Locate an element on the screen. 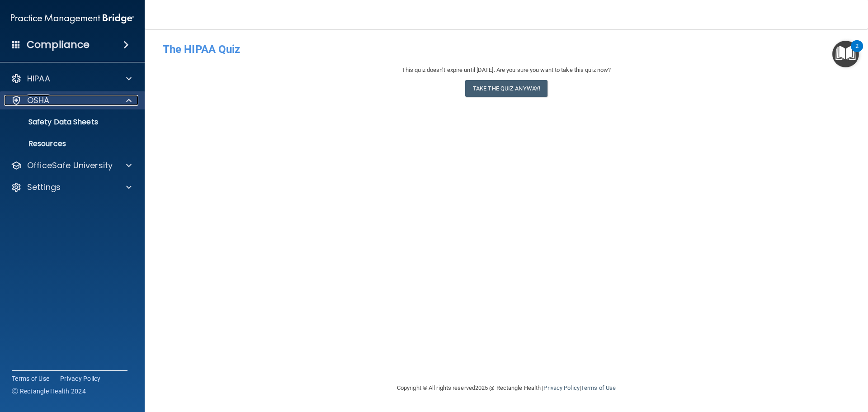 Image resolution: width=868 pixels, height=412 pixels. p: Resources is located at coordinates (68, 144).